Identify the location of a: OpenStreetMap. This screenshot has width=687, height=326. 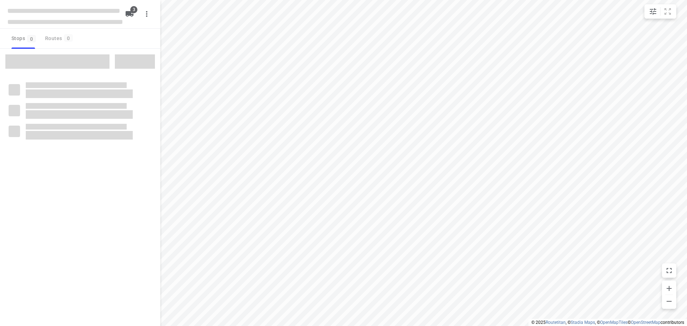
(646, 323).